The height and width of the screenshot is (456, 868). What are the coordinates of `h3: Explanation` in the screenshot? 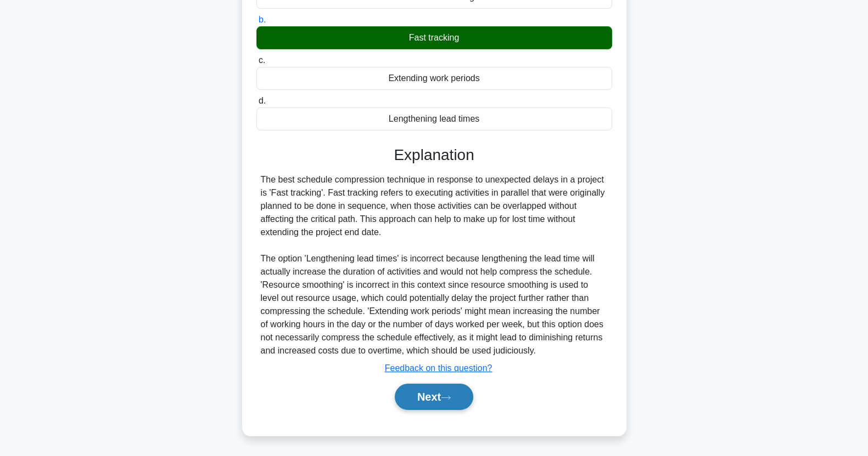 It's located at (434, 155).